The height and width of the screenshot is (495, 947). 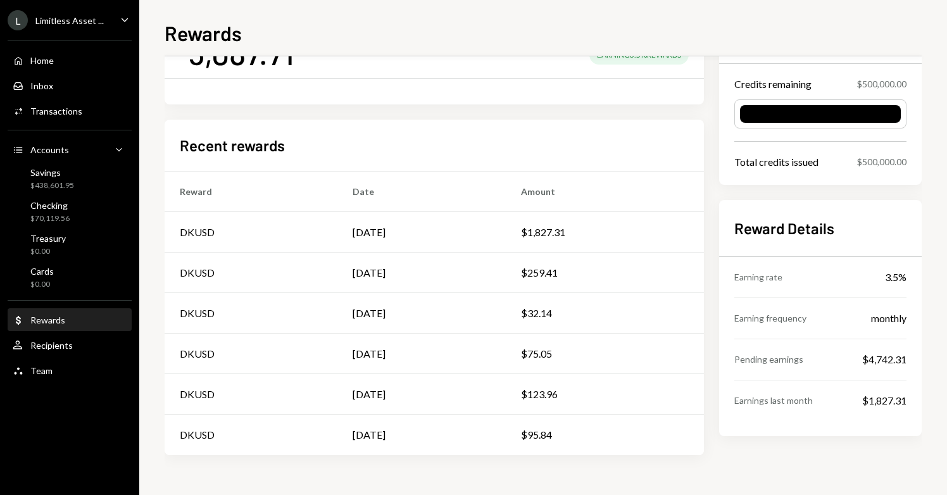 What do you see at coordinates (70, 277) in the screenshot?
I see `a: Cards$0.00` at bounding box center [70, 277].